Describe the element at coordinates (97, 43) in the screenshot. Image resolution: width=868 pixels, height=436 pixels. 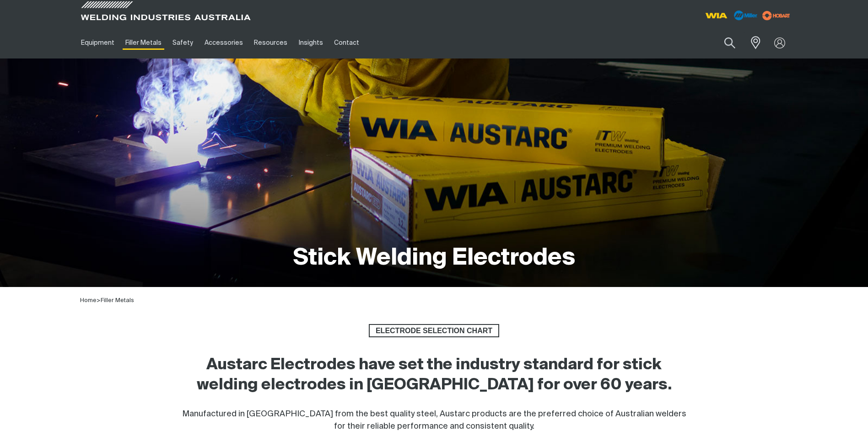
I see `a: Equipment` at that location.